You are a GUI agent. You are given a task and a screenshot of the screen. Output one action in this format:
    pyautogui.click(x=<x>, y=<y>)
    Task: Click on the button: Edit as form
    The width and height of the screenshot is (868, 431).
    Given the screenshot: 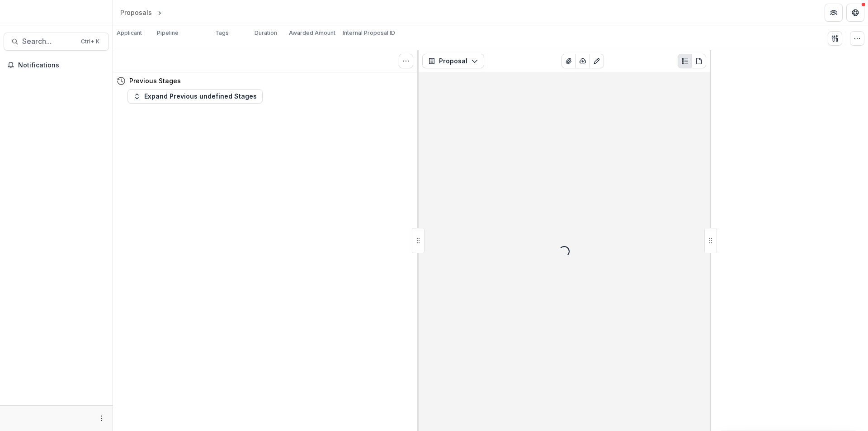 What is the action you would take?
    pyautogui.click(x=596, y=61)
    